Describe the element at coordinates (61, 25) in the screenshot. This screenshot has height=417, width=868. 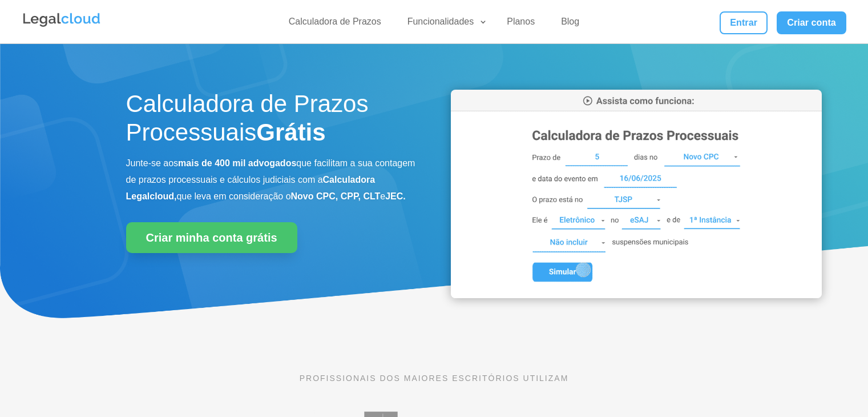
I see `a: Logo da Legalcloud` at that location.